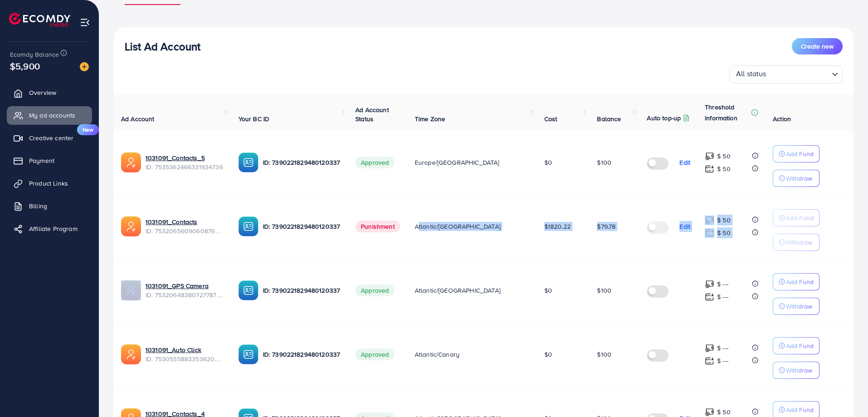 The image size is (868, 417). I want to click on span: Ecomdy Balance, so click(34, 54).